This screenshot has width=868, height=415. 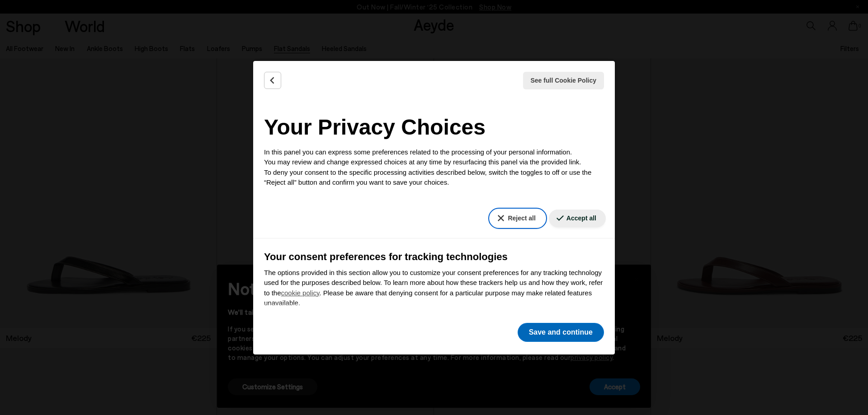 What do you see at coordinates (434, 288) in the screenshot?
I see `p: The options provided in this section allow you to customize your consent preferences for any trac...` at bounding box center [434, 288].